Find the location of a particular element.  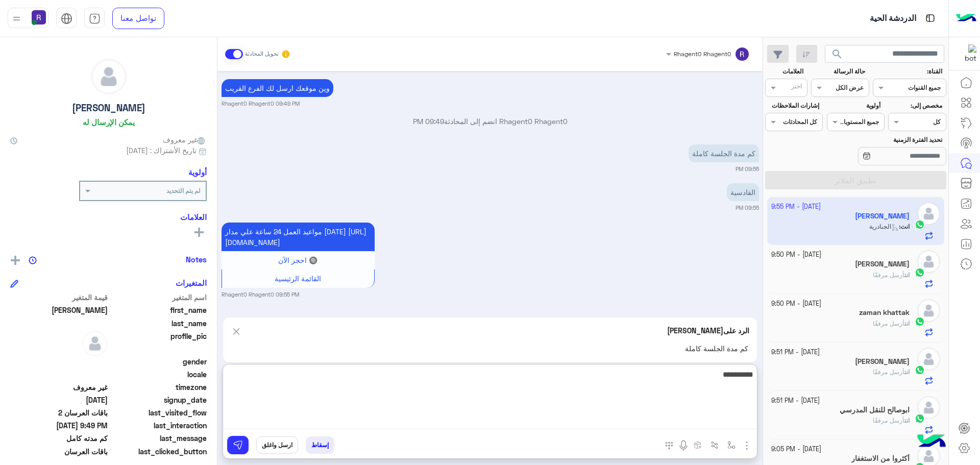

span: signup_date is located at coordinates (158, 400).